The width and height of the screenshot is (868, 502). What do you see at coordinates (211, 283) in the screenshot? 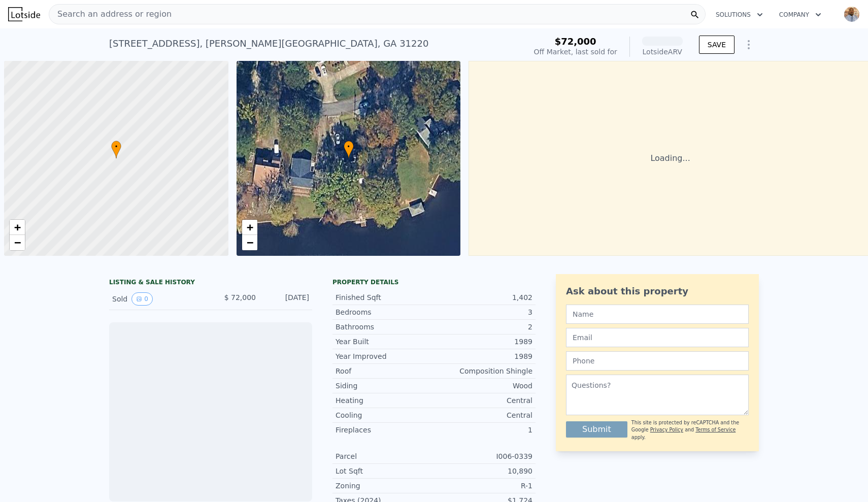
I see `div: LISTING & SALE HISTORY` at bounding box center [211, 283].